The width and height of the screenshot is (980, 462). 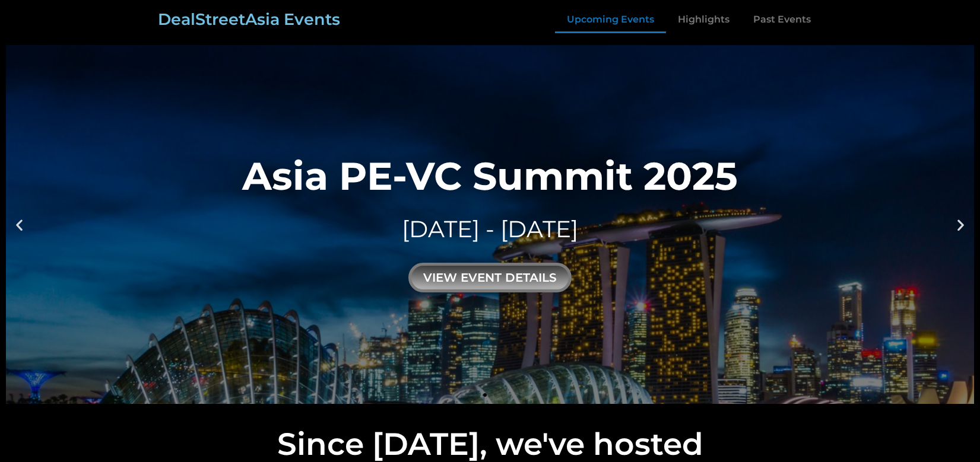 I want to click on div: Asia PE-VC Summit 2025, so click(x=490, y=175).